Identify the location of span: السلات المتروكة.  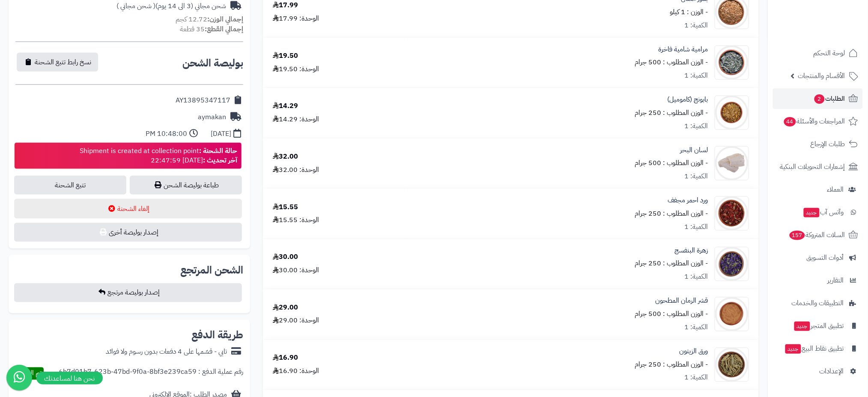
(817, 235).